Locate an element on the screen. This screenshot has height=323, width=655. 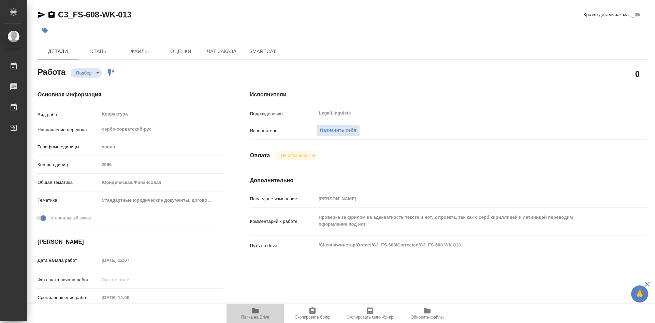
span: Этапы is located at coordinates (99, 51).